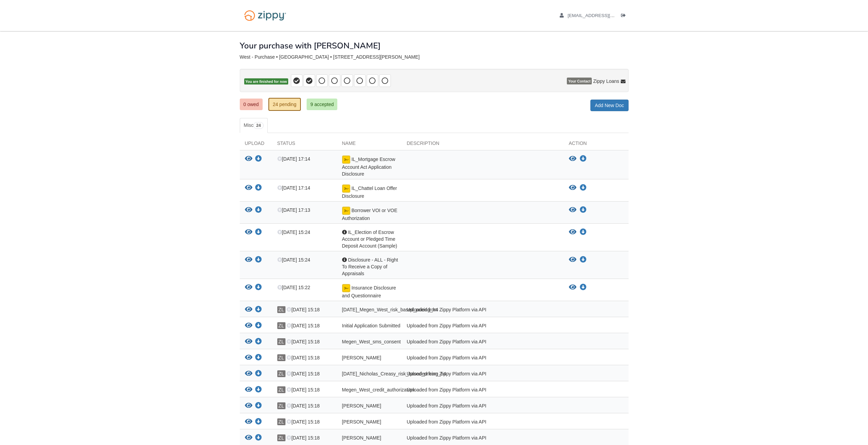 The image size is (868, 445). I want to click on a: Log out, so click(625, 16).